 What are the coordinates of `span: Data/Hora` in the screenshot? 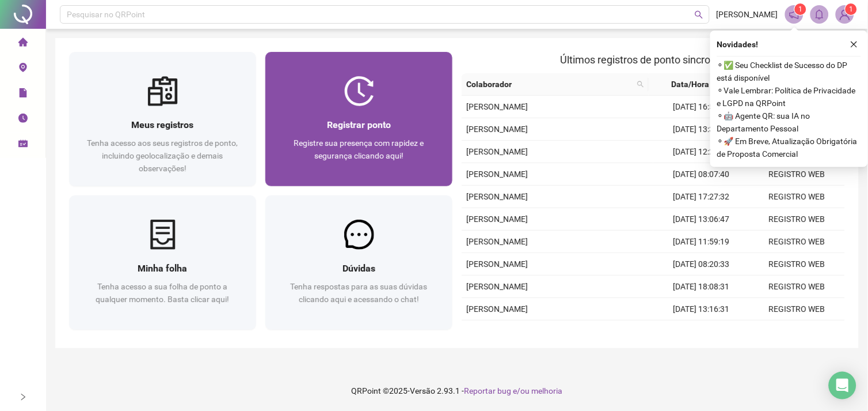 It's located at (691, 84).